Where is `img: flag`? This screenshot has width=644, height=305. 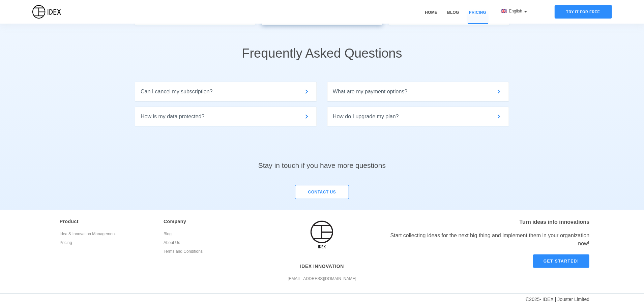 img: flag is located at coordinates (504, 11).